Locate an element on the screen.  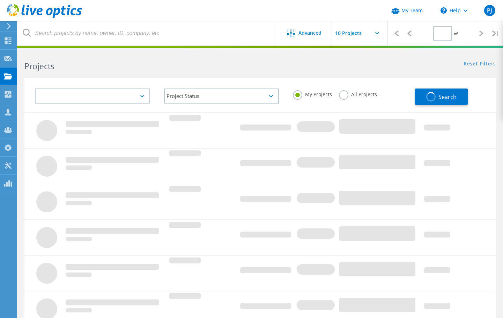
span: Advanced is located at coordinates (310, 33).